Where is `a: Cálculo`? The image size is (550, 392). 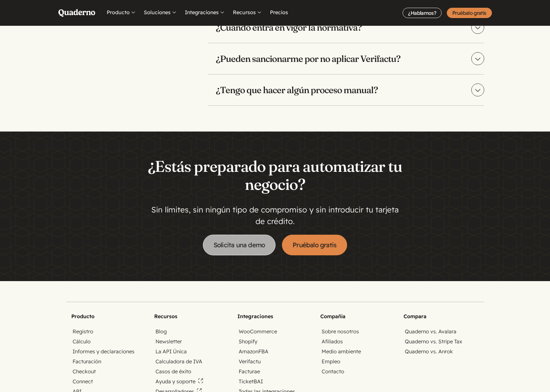 a: Cálculo is located at coordinates (82, 341).